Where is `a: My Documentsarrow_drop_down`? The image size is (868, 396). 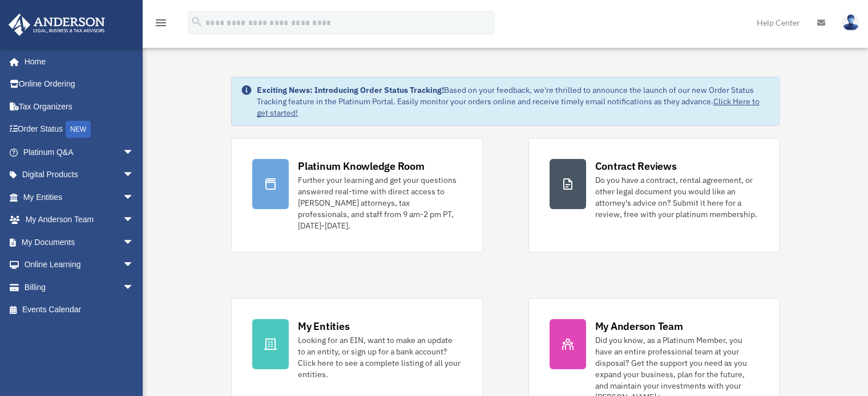
a: My Documentsarrow_drop_down is located at coordinates (80, 242).